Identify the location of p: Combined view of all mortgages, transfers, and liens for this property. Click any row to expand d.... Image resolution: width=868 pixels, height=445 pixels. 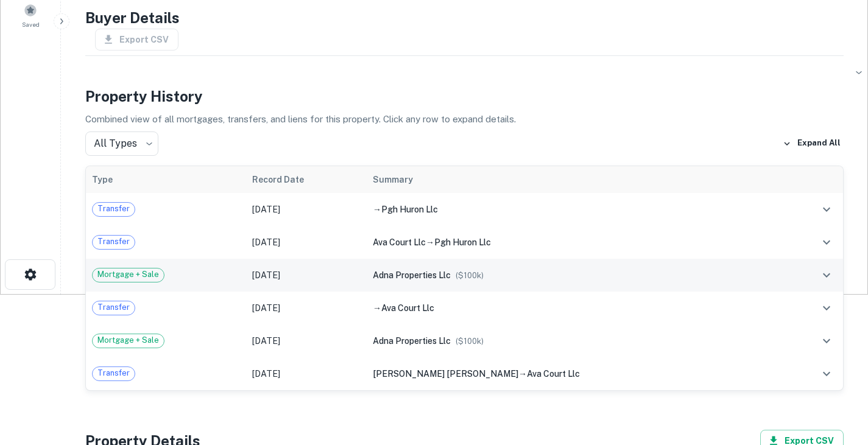
(464, 119).